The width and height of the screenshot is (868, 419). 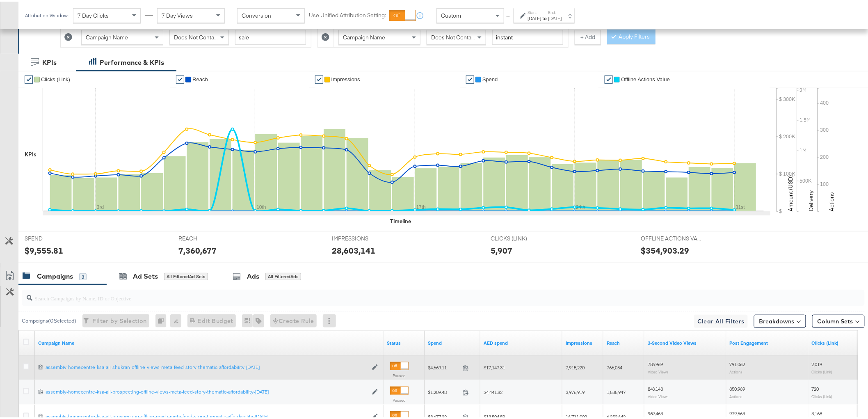 What do you see at coordinates (493, 390) in the screenshot?
I see `span: $4,441.82` at bounding box center [493, 390].